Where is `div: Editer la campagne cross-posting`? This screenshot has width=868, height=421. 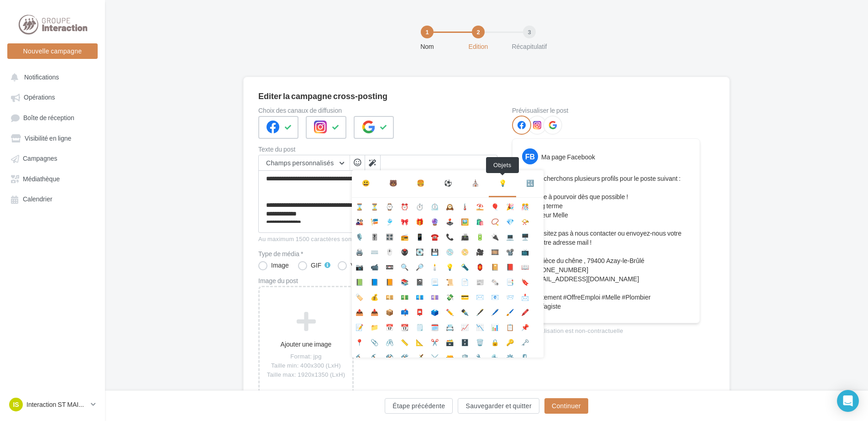
div: Editer la campagne cross-posting is located at coordinates (323, 96).